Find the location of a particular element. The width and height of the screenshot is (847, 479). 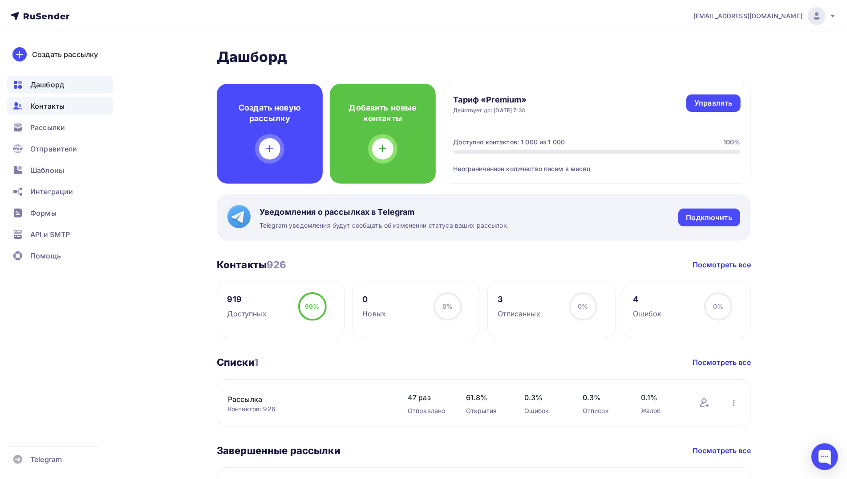

a: Формы is located at coordinates (60, 213).